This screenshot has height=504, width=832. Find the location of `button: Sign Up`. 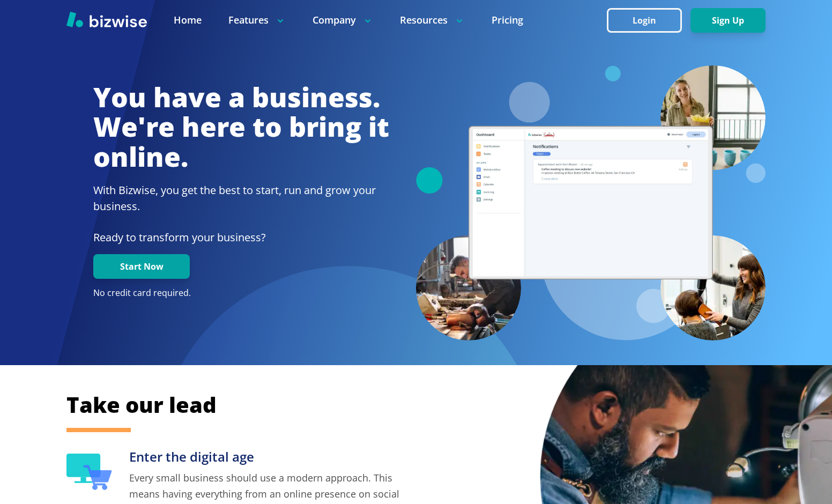

button: Sign Up is located at coordinates (728, 20).